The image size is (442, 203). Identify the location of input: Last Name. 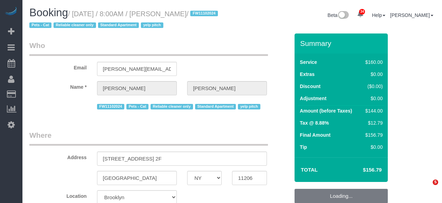
(227, 88).